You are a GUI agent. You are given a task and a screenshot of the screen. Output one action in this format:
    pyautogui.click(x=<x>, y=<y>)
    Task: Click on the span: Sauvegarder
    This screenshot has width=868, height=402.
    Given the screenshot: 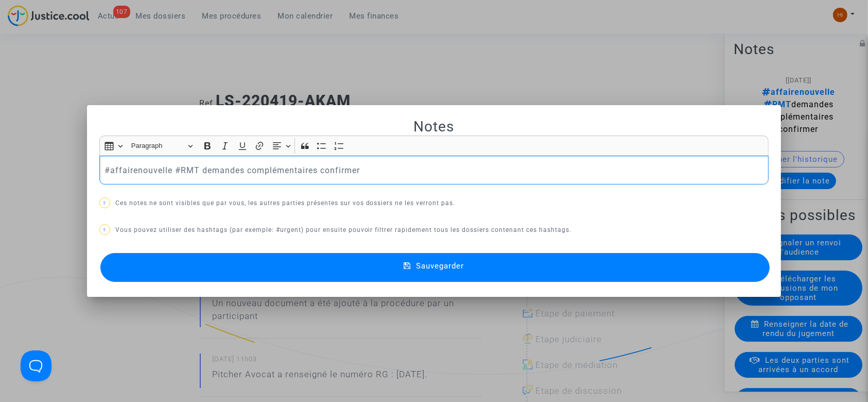 What is the action you would take?
    pyautogui.click(x=439, y=266)
    